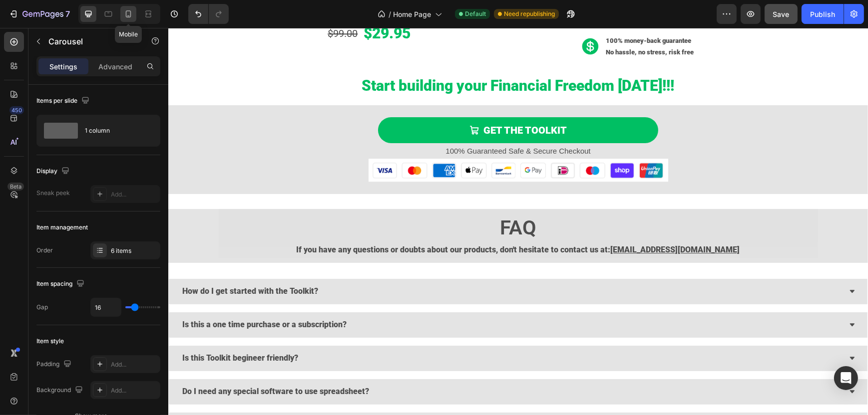  I want to click on div: get the toolkit, so click(357, 102).